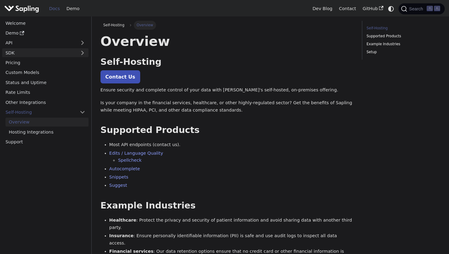 The width and height of the screenshot is (449, 254). I want to click on a: Pricing, so click(45, 63).